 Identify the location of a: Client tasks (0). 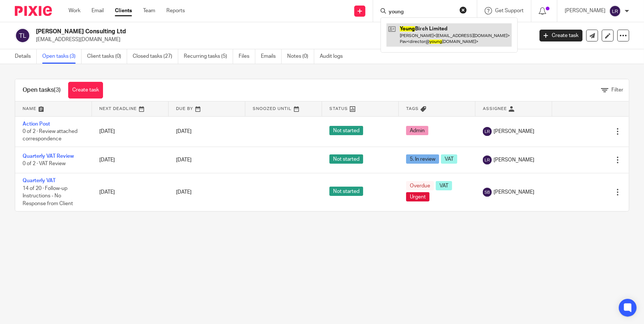
(107, 56).